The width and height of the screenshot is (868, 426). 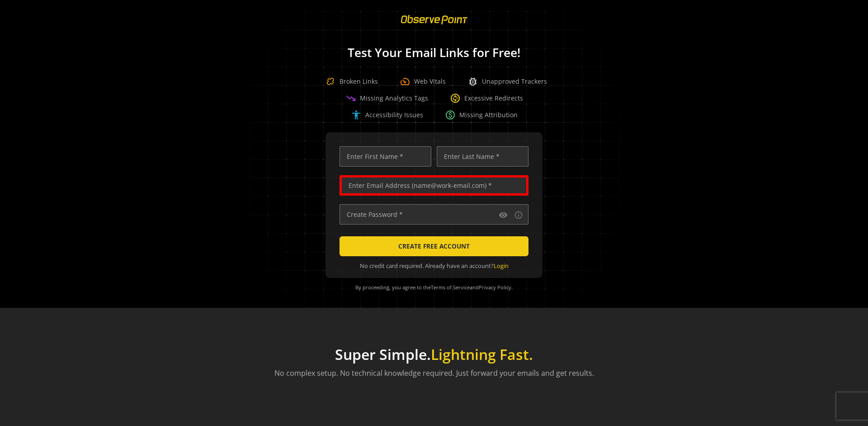 I want to click on img: Broken Link, so click(x=331, y=82).